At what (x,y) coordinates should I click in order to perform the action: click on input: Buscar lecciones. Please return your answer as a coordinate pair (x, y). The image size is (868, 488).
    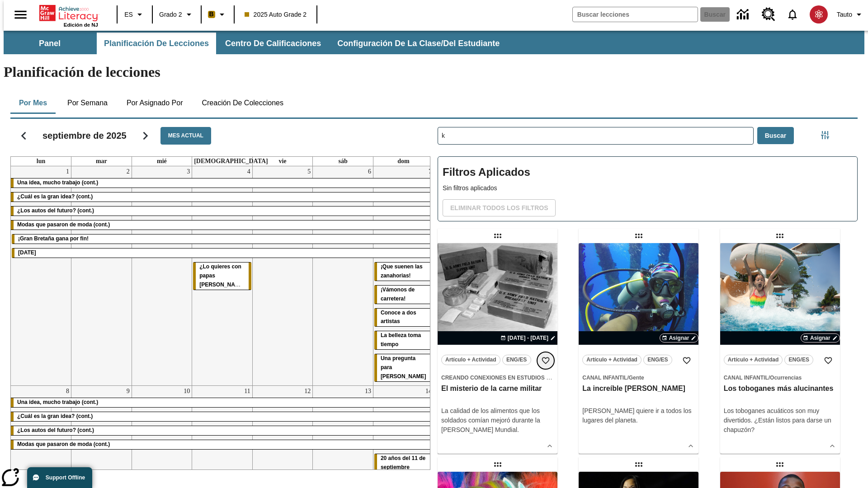
    Looking at the image, I should click on (596, 135).